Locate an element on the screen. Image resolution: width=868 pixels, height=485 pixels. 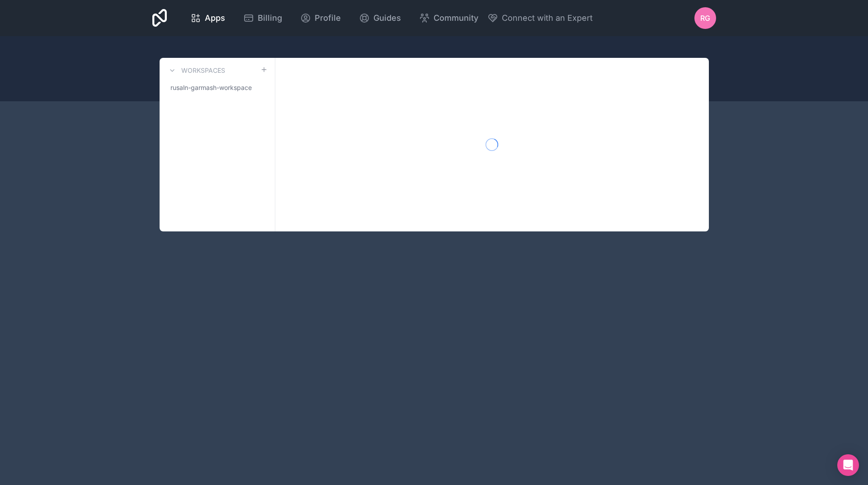
span: Billing is located at coordinates (269, 18).